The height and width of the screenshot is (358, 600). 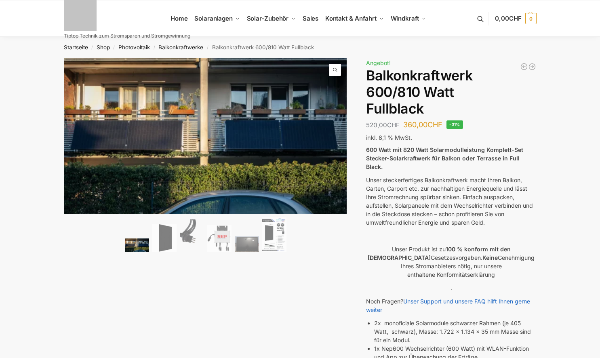 What do you see at coordinates (533, 67) in the screenshot?
I see `a: Balkonkraftwerk 405/600 Watt erweiterbar` at bounding box center [533, 67].